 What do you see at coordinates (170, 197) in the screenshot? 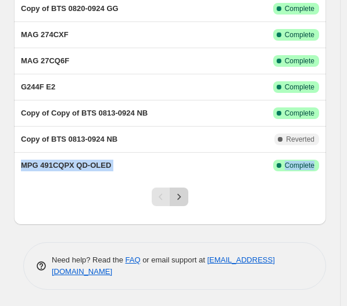
I see `nav: Pagination` at bounding box center [170, 197].